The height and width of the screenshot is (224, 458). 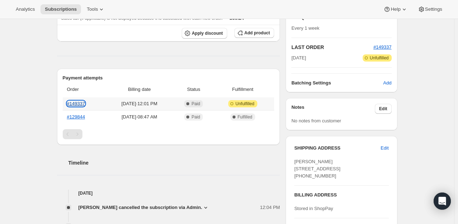 I want to click on th: Order, so click(x=84, y=90).